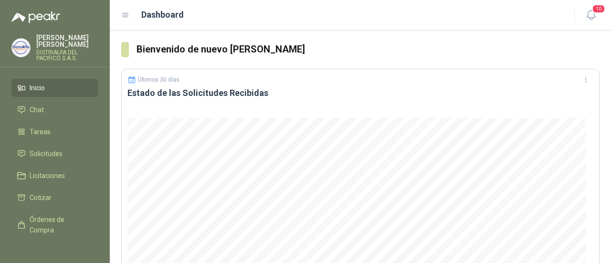 This screenshot has width=611, height=263. Describe the element at coordinates (55, 132) in the screenshot. I see `a: Tareas` at that location.